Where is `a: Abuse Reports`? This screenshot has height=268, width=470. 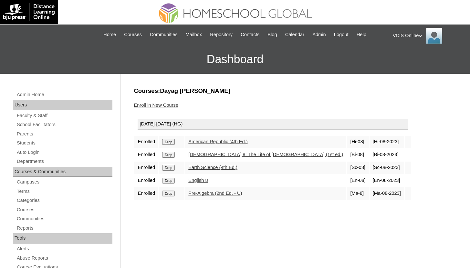
a: Abuse Reports is located at coordinates (64, 258).